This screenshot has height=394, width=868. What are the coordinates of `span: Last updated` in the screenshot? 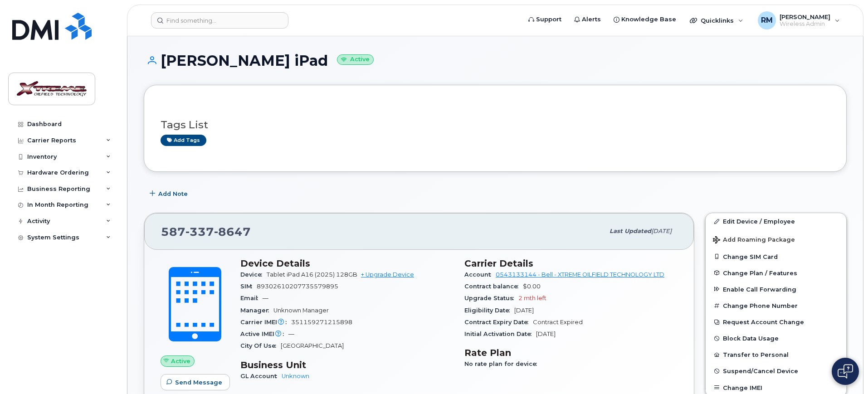 It's located at (630, 231).